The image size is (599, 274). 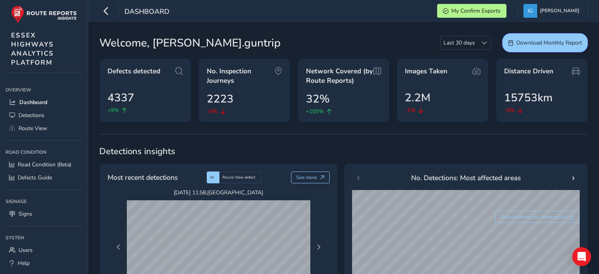 I want to click on span: Detections insights, so click(x=343, y=151).